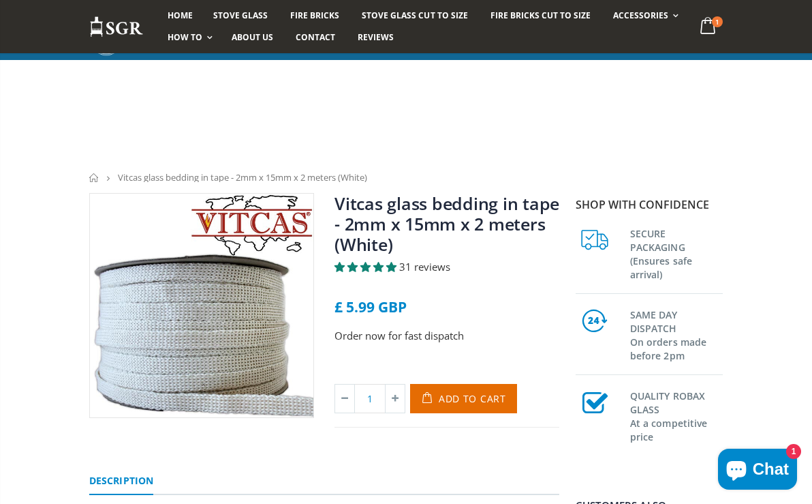 The width and height of the screenshot is (812, 504). What do you see at coordinates (371, 307) in the screenshot?
I see `span: £ 5.99 GBP` at bounding box center [371, 307].